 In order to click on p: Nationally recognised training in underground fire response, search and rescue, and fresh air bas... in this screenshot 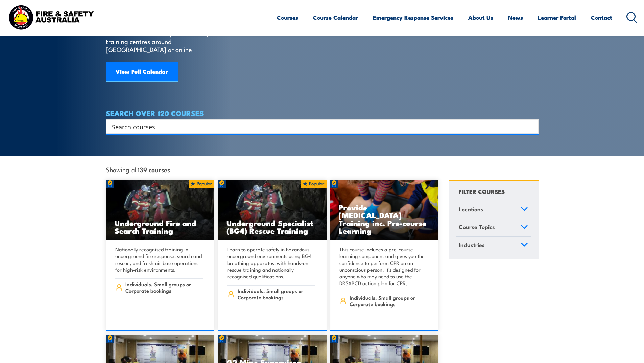, I will do `click(159, 260)`.